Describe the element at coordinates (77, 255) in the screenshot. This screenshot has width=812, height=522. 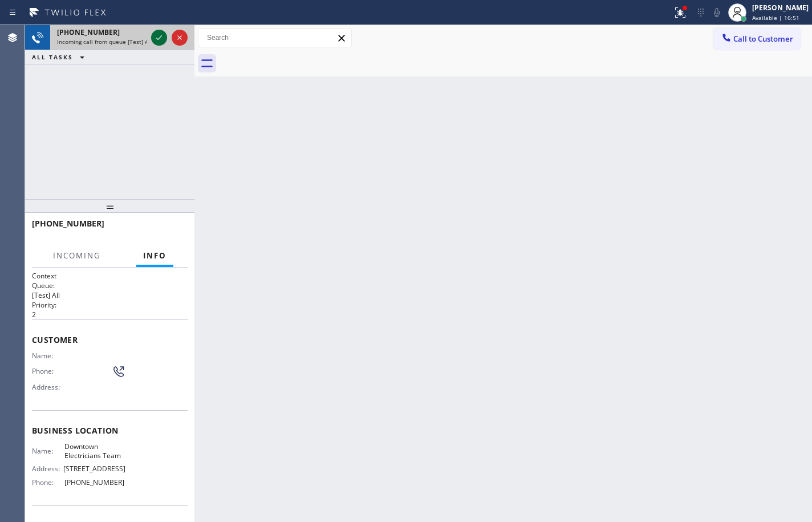
I see `span: Incoming` at that location.